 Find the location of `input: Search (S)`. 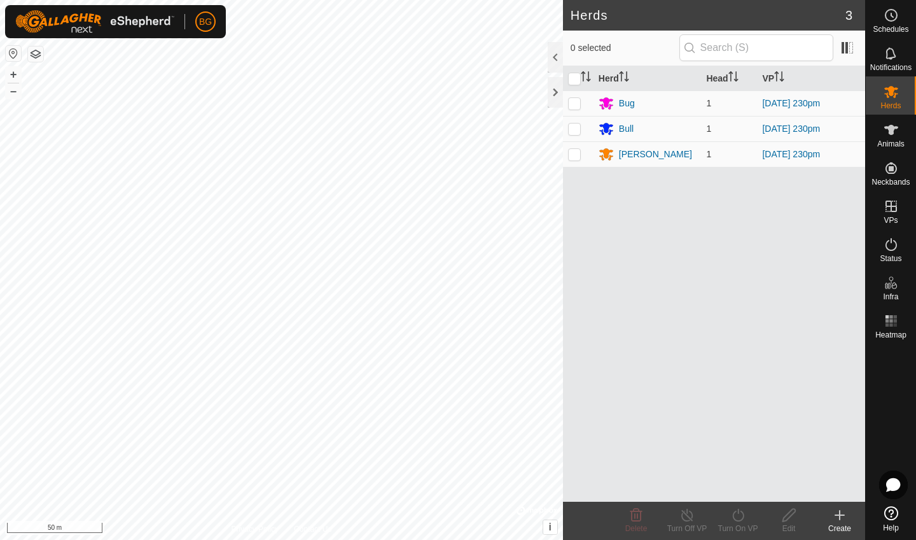

input: Search (S) is located at coordinates (757, 48).